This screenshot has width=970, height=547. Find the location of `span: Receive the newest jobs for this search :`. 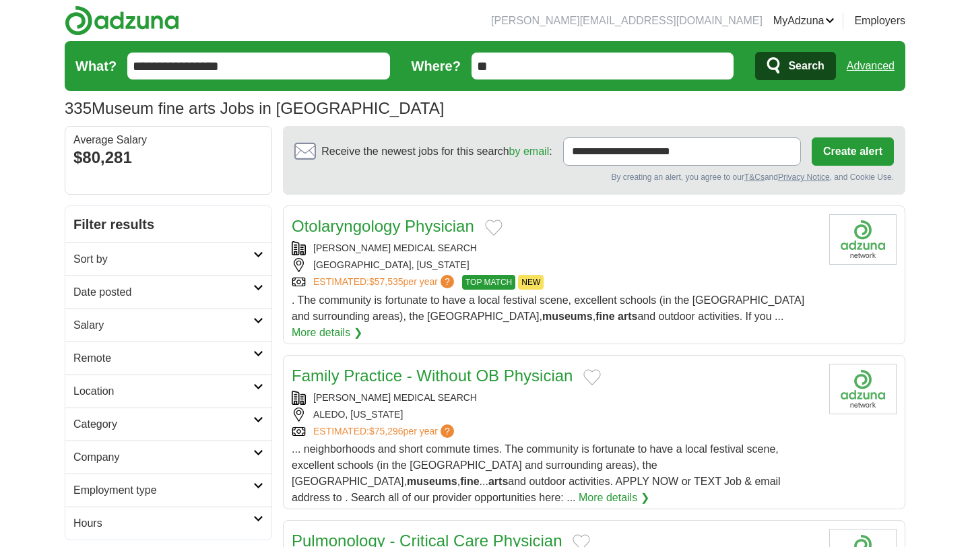

span: Receive the newest jobs for this search : is located at coordinates (436, 152).